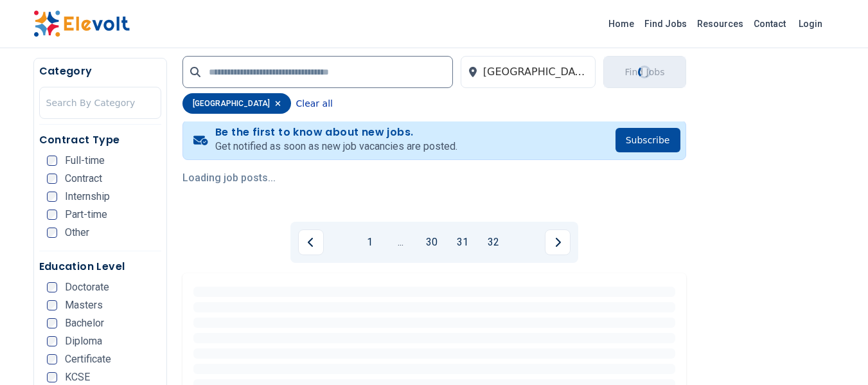  Describe the element at coordinates (88, 360) in the screenshot. I see `span: Certificate` at that location.